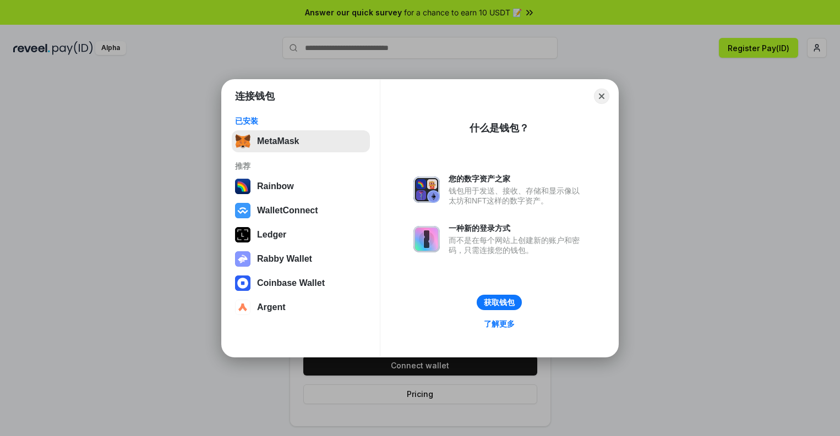 The image size is (840, 436). What do you see at coordinates (278, 141) in the screenshot?
I see `div: MetaMask` at bounding box center [278, 141].